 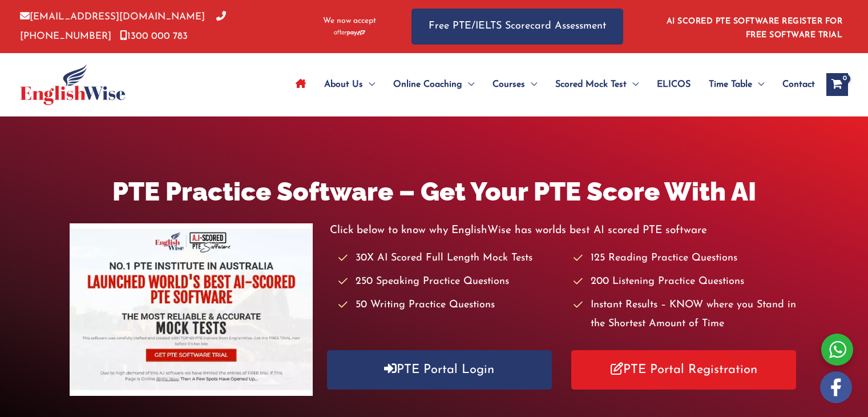 What do you see at coordinates (73, 84) in the screenshot?
I see `img: cropped-ew-logo` at bounding box center [73, 84].